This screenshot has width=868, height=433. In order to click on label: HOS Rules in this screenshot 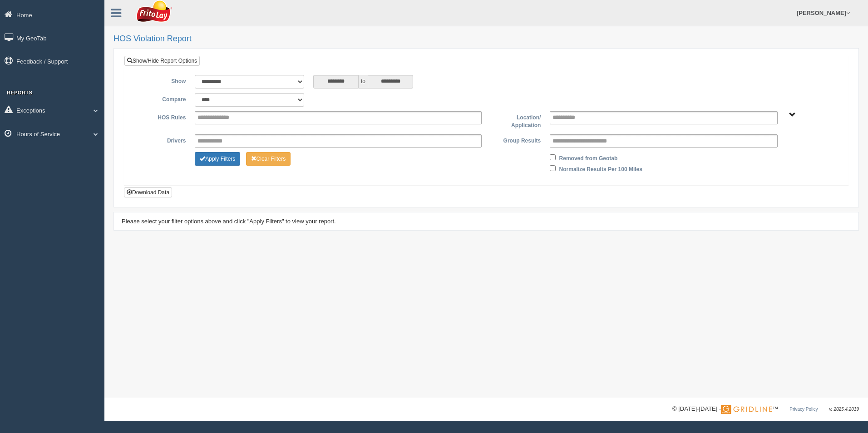, I will do `click(161, 116)`.